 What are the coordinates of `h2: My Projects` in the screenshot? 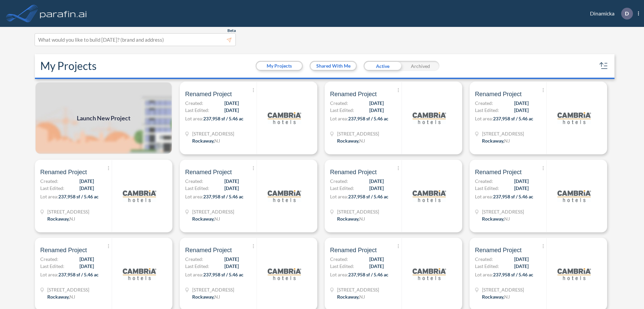 It's located at (68, 65).